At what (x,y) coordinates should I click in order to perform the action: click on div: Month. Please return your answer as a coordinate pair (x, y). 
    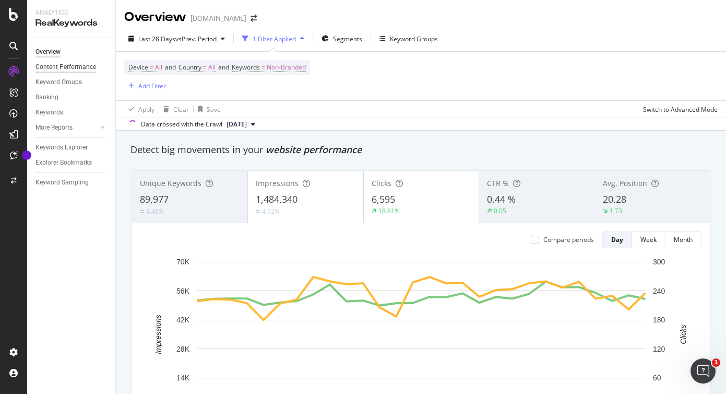
    Looking at the image, I should click on (683, 239).